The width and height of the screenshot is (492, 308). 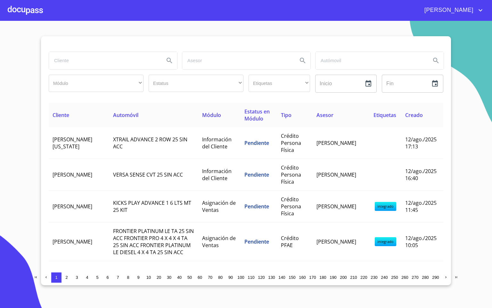 I want to click on span: 12/ago./2025 16:40, so click(x=421, y=175).